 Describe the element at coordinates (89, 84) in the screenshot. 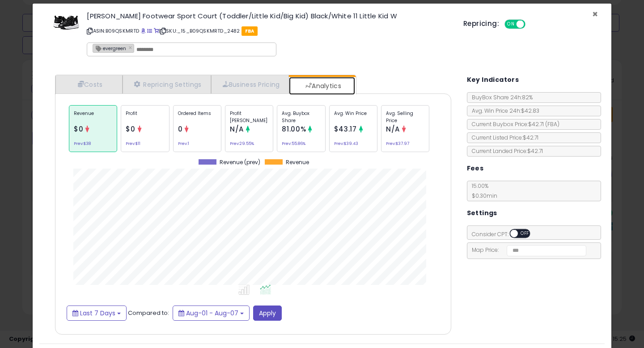

I see `a: Costs` at that location.